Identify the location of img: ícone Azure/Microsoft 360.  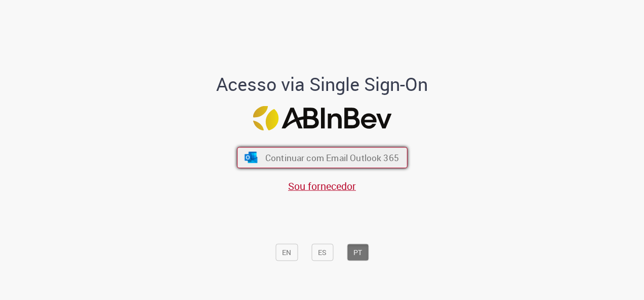
(251, 158).